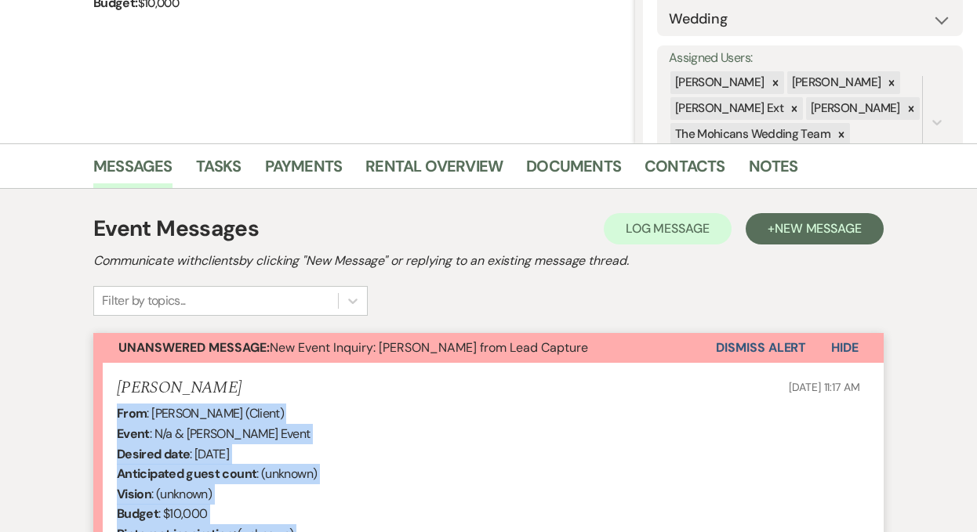 The width and height of the screenshot is (977, 532). Describe the element at coordinates (773, 171) in the screenshot. I see `a: Notes` at that location.